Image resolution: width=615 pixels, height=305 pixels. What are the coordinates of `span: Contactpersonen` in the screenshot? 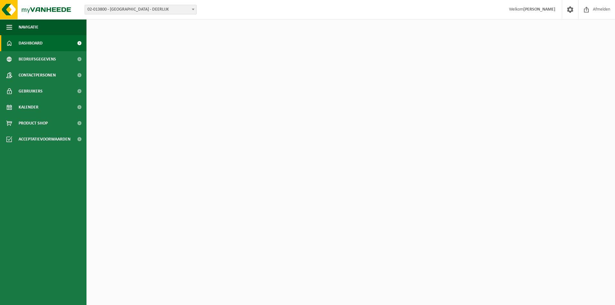 It's located at (37, 75).